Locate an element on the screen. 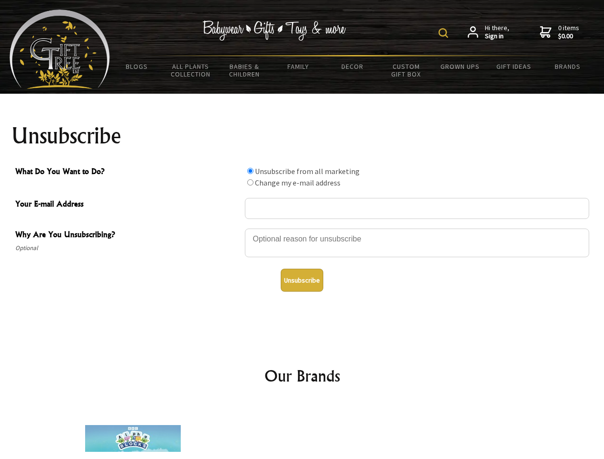 The image size is (604, 459). a: Babies & Children is located at coordinates (244, 70).